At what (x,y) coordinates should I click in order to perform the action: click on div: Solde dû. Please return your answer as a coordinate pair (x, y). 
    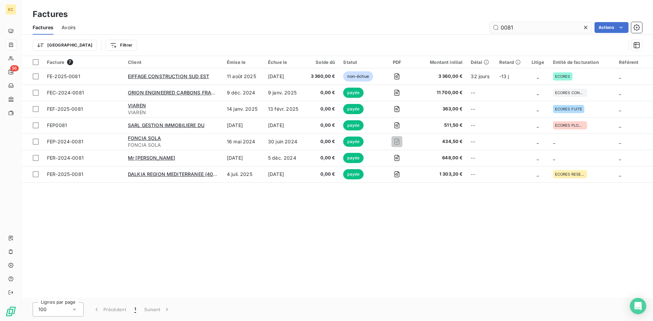
    Looking at the image, I should click on (322, 62).